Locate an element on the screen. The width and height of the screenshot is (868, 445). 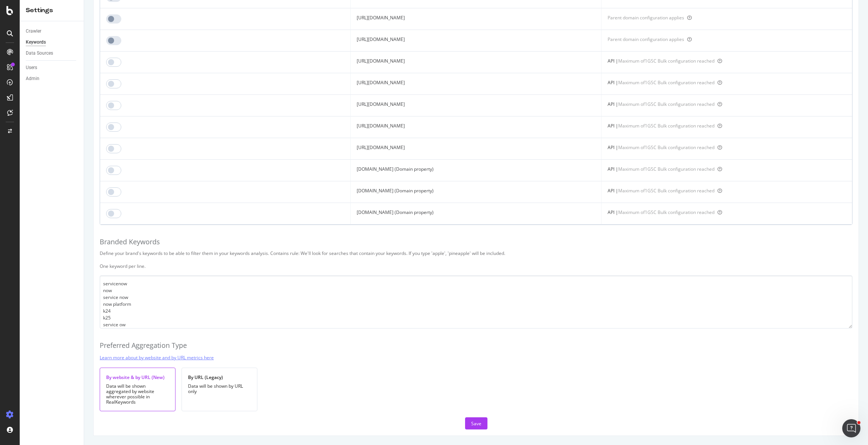
textarea: servicenow now service now now platform k24 k25 service ow is located at coordinates (476, 302).